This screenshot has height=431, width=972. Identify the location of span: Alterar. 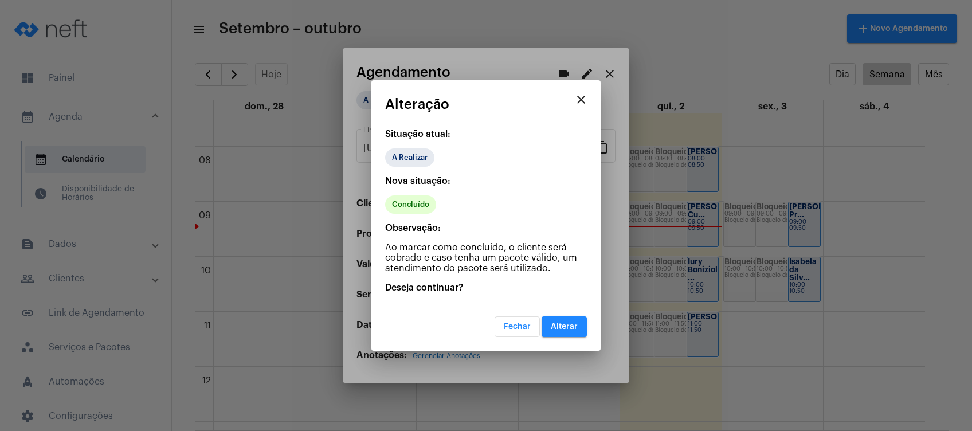
(564, 327).